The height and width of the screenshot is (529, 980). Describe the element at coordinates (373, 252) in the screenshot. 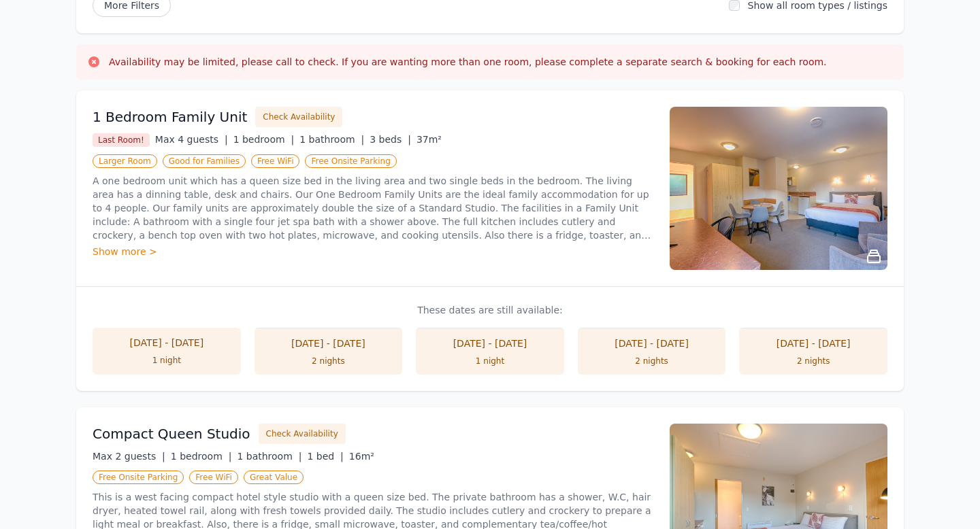

I see `div: Show more >` at that location.